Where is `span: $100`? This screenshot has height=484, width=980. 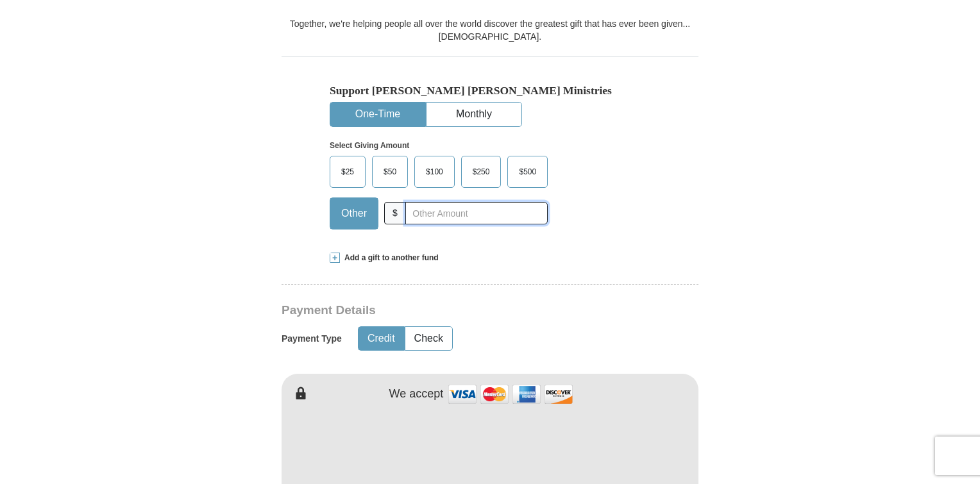 span: $100 is located at coordinates (434, 172).